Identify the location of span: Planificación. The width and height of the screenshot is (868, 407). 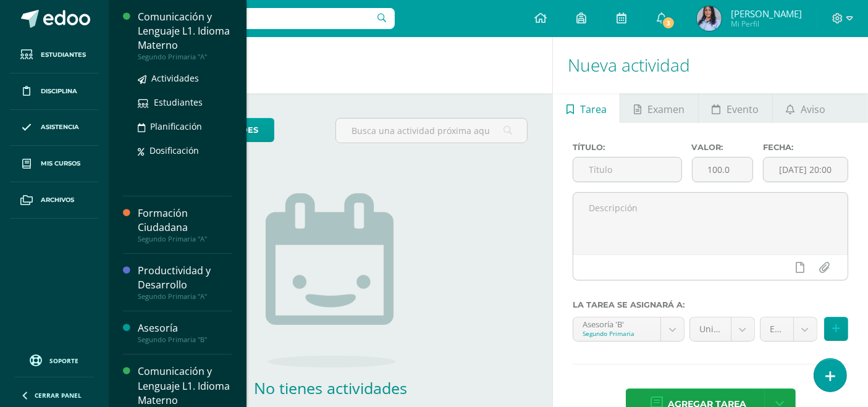
(176, 126).